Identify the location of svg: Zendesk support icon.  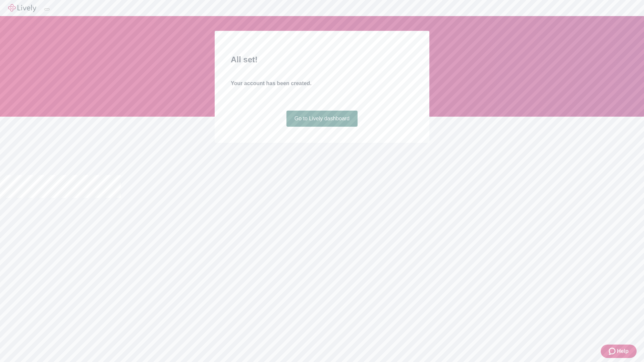
(613, 351).